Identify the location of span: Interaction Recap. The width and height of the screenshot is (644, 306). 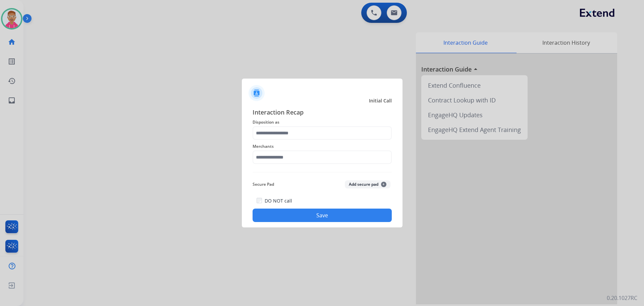
(322, 113).